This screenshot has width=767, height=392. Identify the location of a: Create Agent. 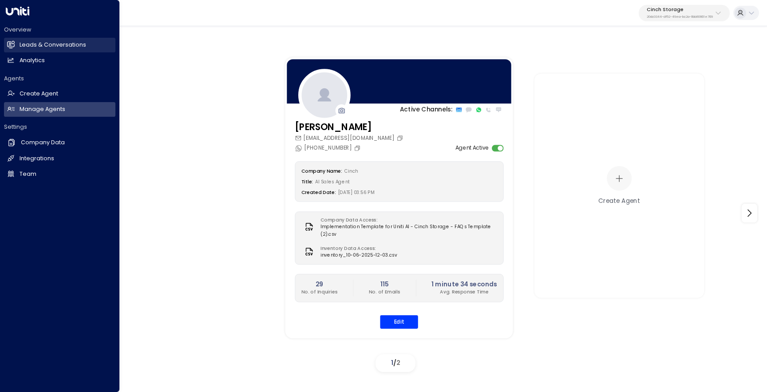
(59, 94).